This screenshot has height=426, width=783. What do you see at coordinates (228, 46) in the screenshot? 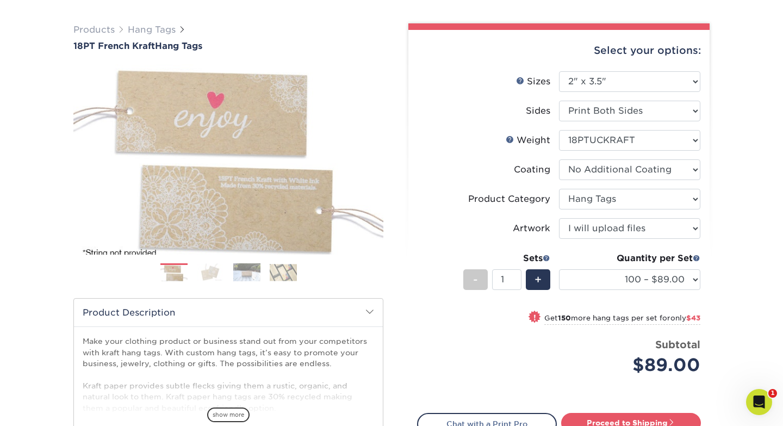
I see `h1: Hang Tags` at bounding box center [228, 46].